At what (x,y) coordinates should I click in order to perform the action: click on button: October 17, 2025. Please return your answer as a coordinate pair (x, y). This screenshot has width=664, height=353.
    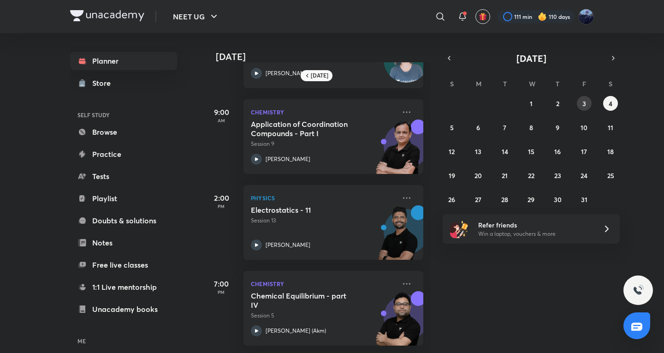
    Looking at the image, I should click on (584, 151).